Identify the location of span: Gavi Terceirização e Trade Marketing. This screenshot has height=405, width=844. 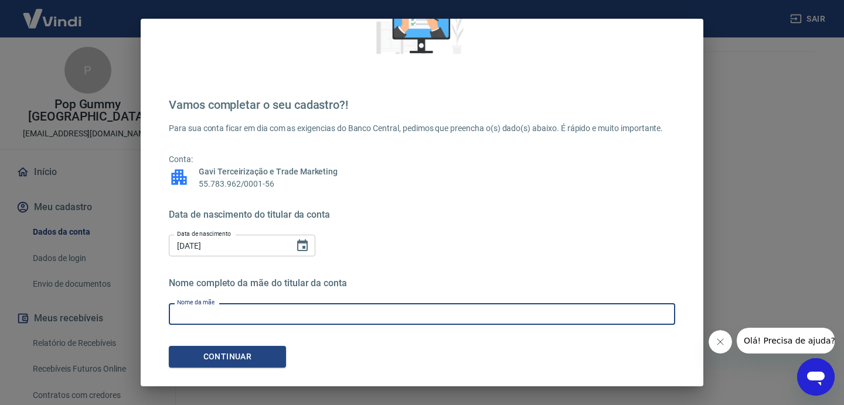
(268, 172).